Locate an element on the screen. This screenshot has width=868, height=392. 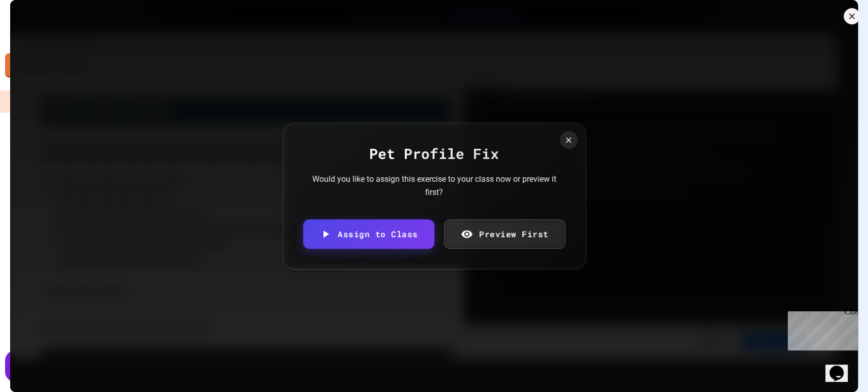
div: Pet Profile Fix is located at coordinates (434, 154).